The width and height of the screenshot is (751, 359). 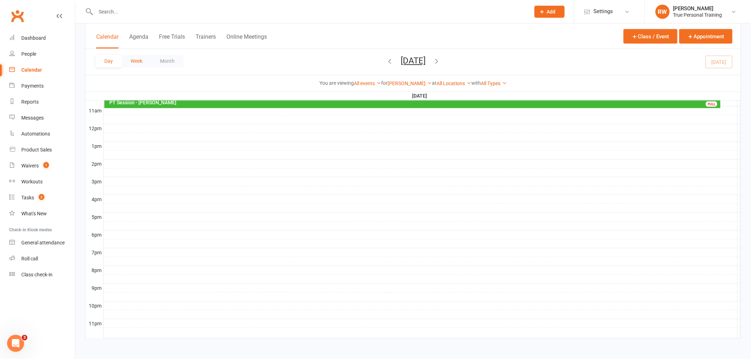 I want to click on button: Agenda, so click(x=139, y=41).